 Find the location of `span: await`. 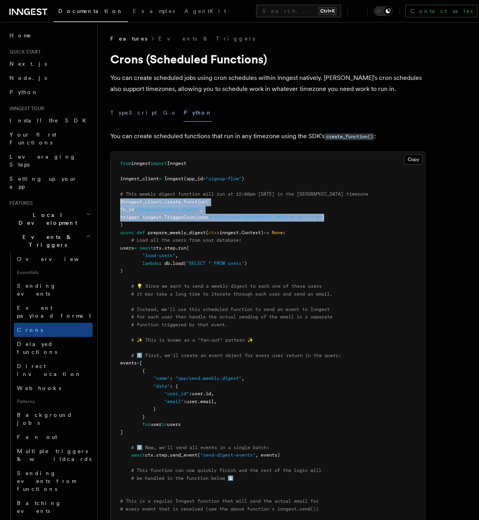

span: await is located at coordinates (146, 248).